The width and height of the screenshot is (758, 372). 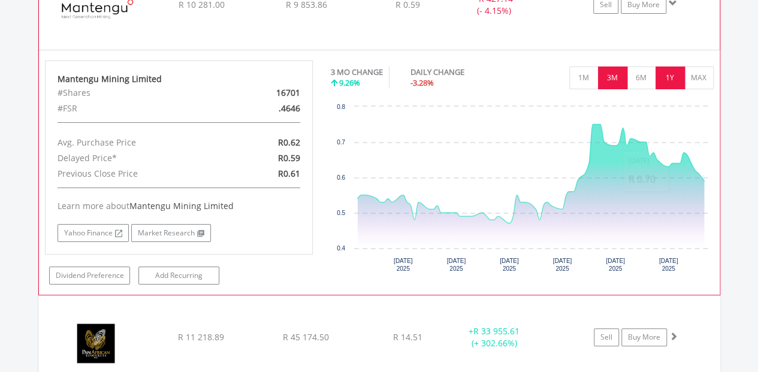 What do you see at coordinates (522, 191) in the screenshot?
I see `svg: Interactive chart` at bounding box center [522, 191].